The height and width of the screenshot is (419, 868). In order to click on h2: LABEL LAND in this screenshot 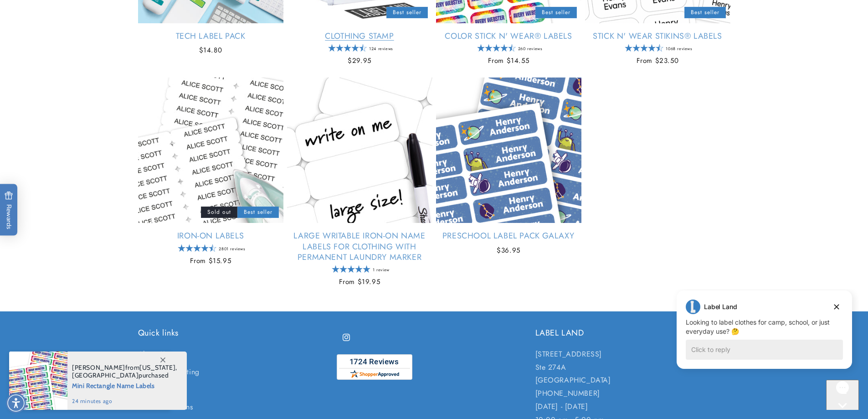, I will do `click(633, 333)`.